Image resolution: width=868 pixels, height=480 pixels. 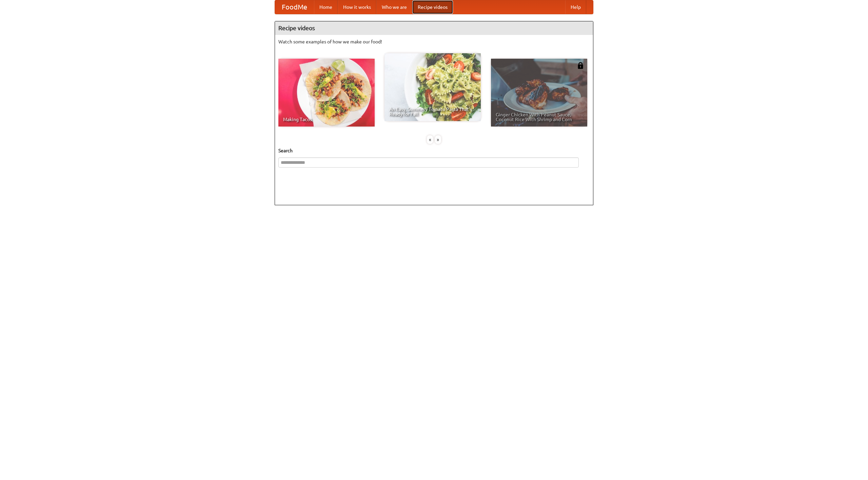 I want to click on span: Making Tacos, so click(x=326, y=119).